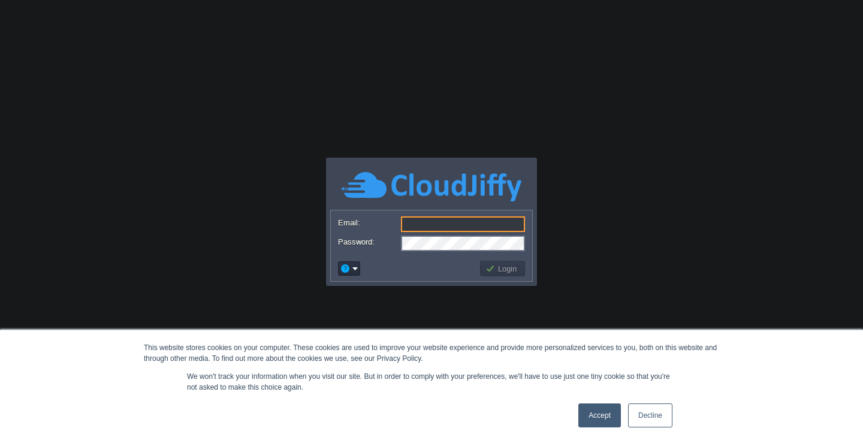  What do you see at coordinates (432, 382) in the screenshot?
I see `p: We won't track your information when you visit our site. But in order to comply with your prefere...` at bounding box center [432, 382].